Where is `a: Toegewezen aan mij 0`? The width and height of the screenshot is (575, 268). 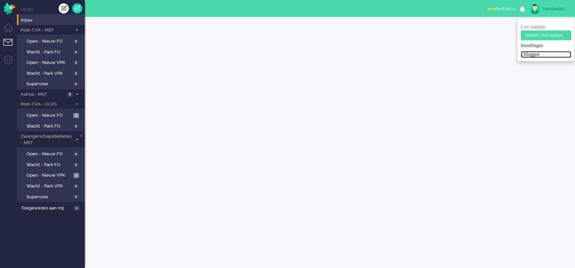
a: Toegewezen aan mij 0 is located at coordinates (52, 208).